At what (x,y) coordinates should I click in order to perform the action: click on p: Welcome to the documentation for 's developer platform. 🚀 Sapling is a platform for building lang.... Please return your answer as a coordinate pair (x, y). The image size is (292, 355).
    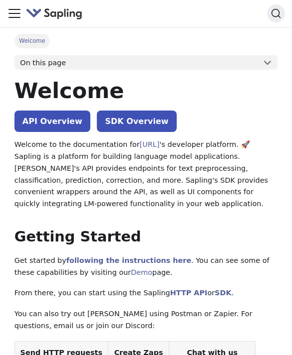
    Looking at the image, I should click on (146, 174).